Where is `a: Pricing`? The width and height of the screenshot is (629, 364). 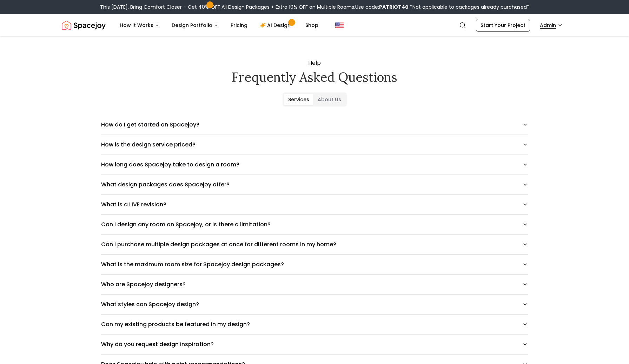
a: Pricing is located at coordinates (239, 26).